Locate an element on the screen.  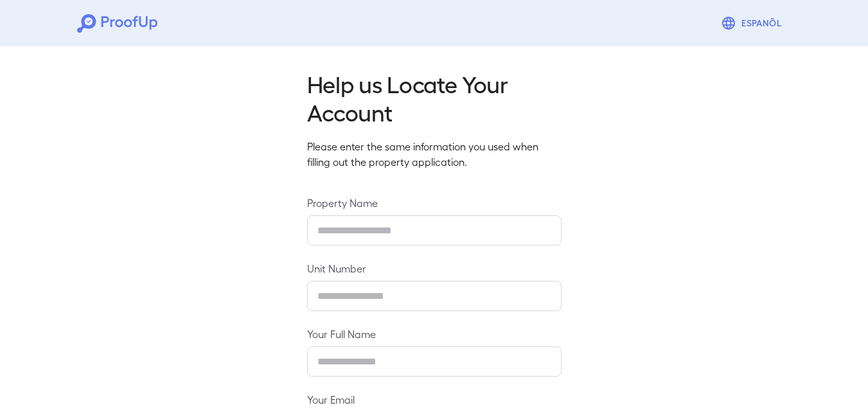
label: Your Full Name is located at coordinates (435, 334).